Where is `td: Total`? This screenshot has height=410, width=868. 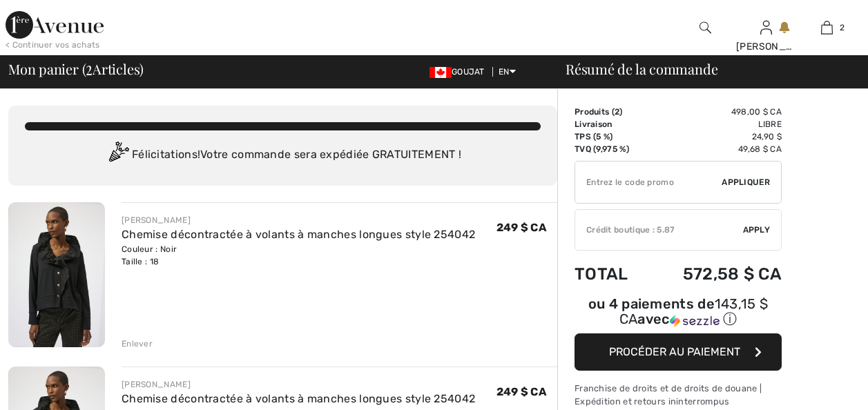 td: Total is located at coordinates (611, 274).